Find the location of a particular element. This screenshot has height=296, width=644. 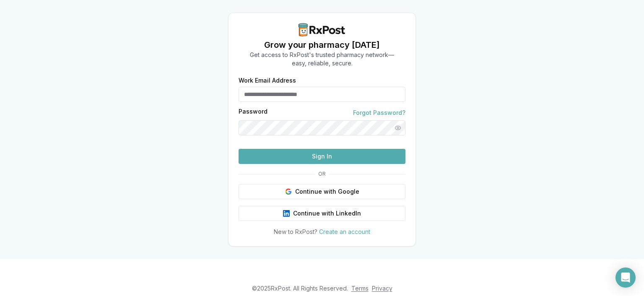

a: Terms is located at coordinates (360, 288).